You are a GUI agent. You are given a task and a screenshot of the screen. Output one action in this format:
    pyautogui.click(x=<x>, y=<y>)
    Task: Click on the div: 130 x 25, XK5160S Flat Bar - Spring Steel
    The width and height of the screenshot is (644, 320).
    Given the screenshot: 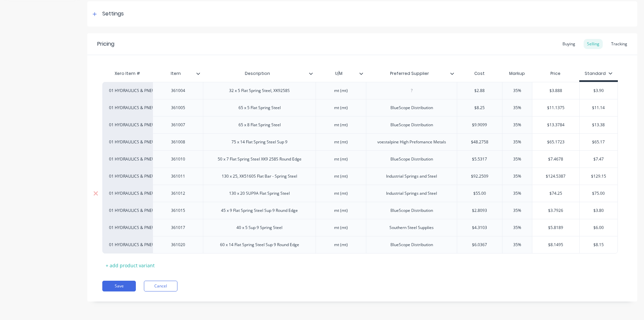 What is the action you would take?
    pyautogui.click(x=259, y=176)
    